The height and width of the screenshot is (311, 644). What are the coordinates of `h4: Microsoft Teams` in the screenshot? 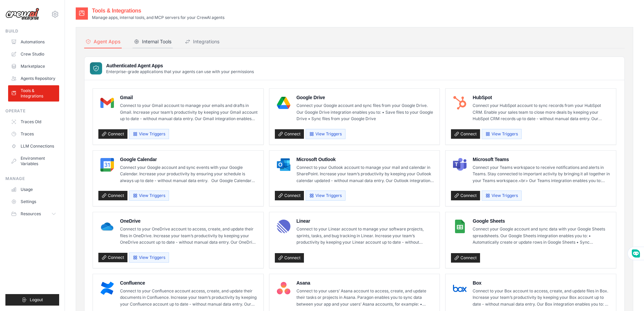 It's located at (542, 159).